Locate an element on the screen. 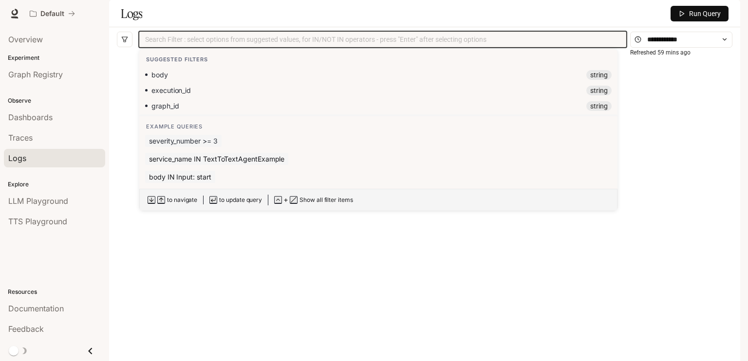 The height and width of the screenshot is (361, 748). div: Example Queries is located at coordinates (378, 126).